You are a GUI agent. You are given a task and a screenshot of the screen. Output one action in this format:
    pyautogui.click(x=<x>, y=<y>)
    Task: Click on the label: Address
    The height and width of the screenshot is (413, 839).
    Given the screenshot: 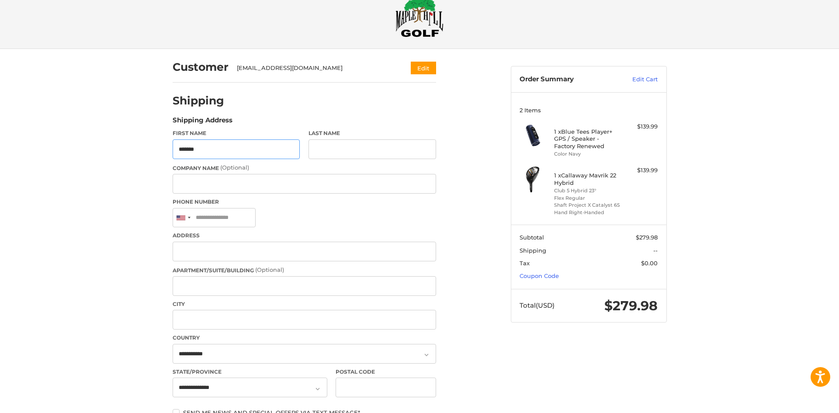 What is the action you would take?
    pyautogui.click(x=304, y=236)
    